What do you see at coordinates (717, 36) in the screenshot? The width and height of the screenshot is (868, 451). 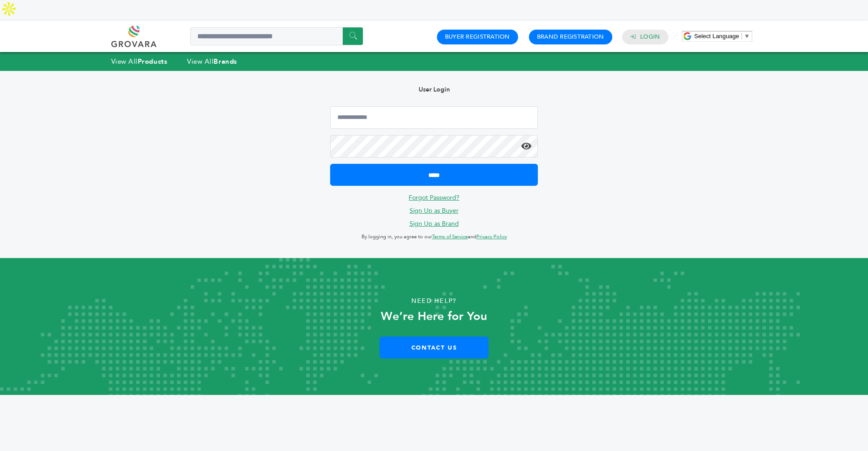 I see `span: Select Language` at bounding box center [717, 36].